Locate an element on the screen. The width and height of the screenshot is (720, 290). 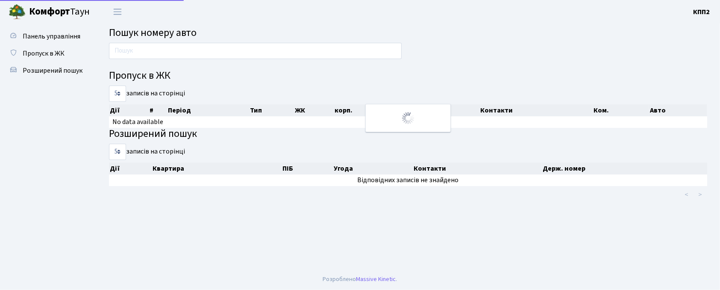
th: ЖК is located at coordinates (314, 110).